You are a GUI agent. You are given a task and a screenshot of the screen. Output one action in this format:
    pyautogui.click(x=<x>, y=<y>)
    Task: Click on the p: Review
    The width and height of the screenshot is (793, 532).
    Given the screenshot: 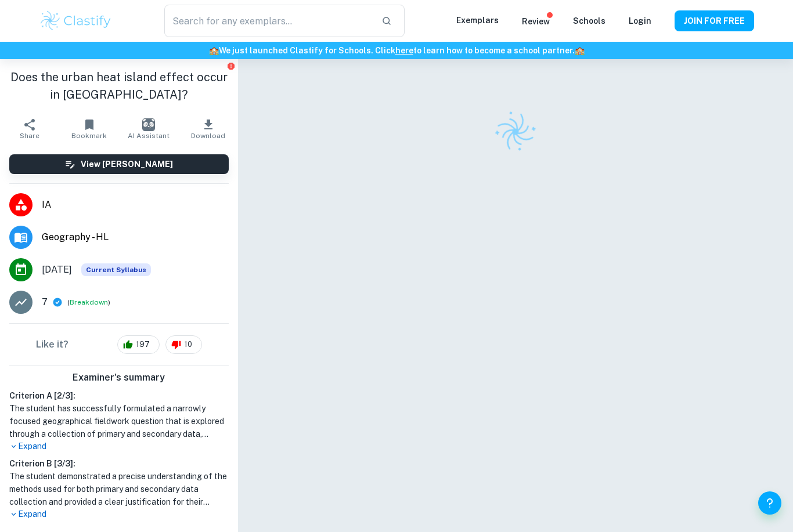 What is the action you would take?
    pyautogui.click(x=536, y=21)
    